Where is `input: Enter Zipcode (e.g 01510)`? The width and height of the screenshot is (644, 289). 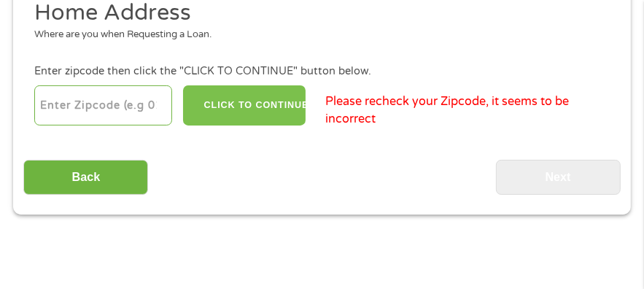
input: Enter Zipcode (e.g 01510) is located at coordinates (104, 105).